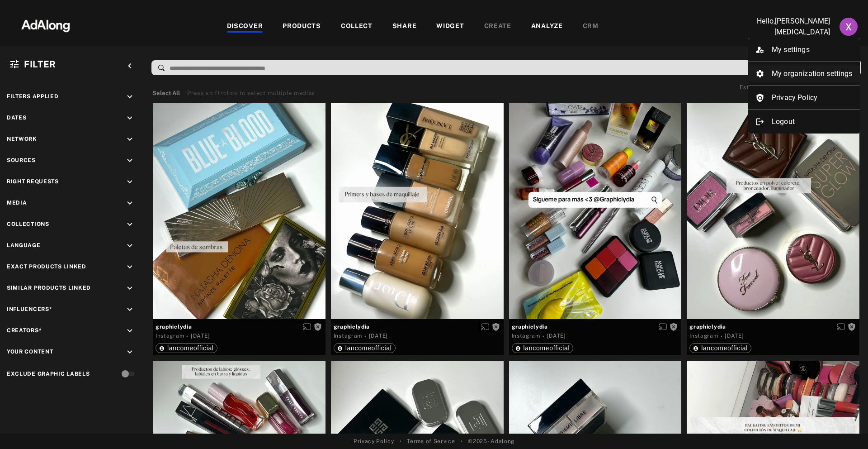  I want to click on li: Privacy Policy, so click(803, 98).